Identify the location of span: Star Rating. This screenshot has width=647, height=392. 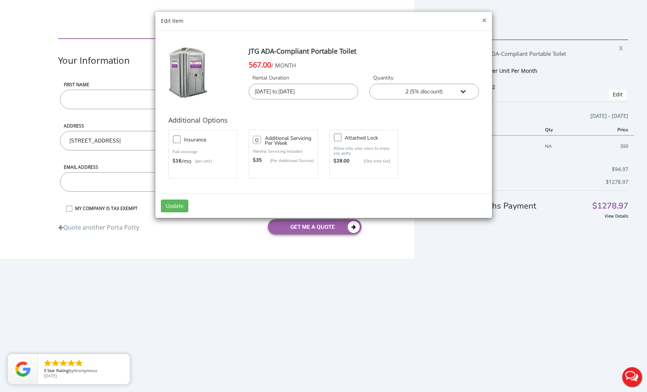
(58, 370).